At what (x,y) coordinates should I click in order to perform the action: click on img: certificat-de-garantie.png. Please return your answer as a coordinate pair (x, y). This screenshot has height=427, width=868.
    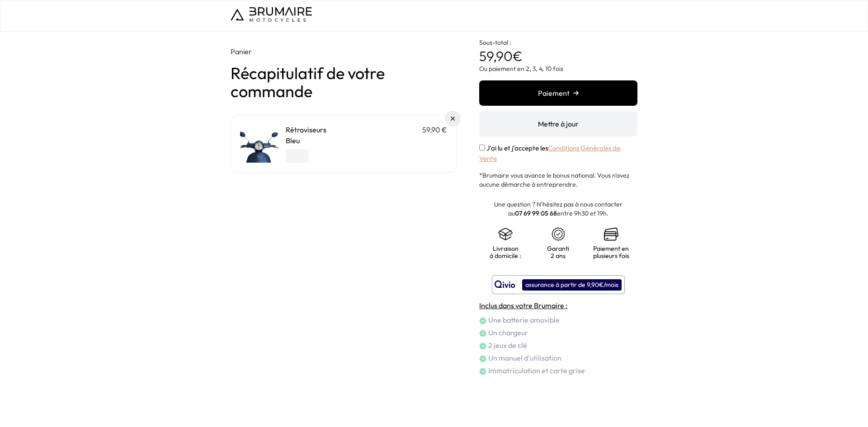
    Looking at the image, I should click on (558, 234).